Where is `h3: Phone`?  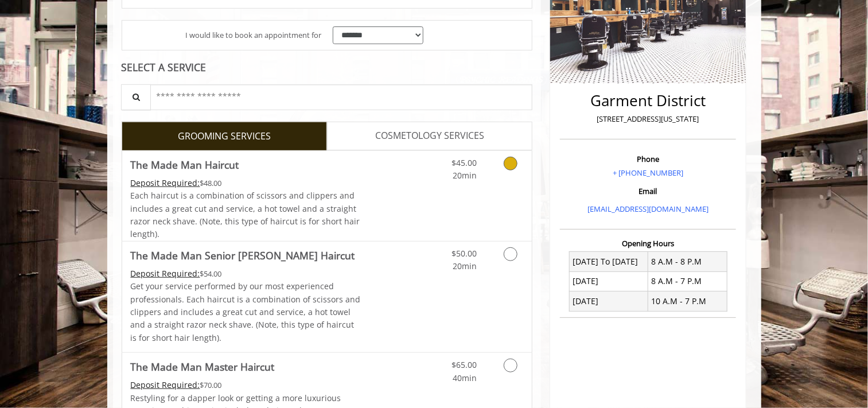 h3: Phone is located at coordinates (648, 159).